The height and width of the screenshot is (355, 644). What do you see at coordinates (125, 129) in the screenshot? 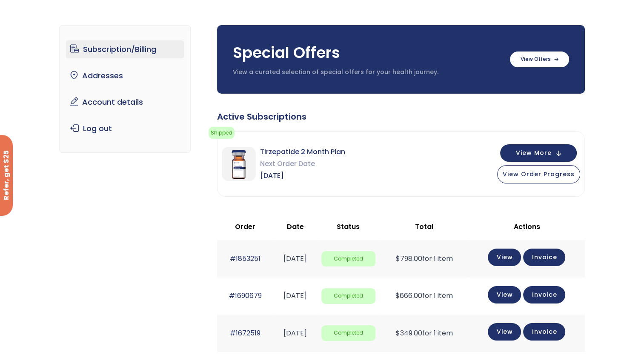
I see `a: Log out` at bounding box center [125, 129].